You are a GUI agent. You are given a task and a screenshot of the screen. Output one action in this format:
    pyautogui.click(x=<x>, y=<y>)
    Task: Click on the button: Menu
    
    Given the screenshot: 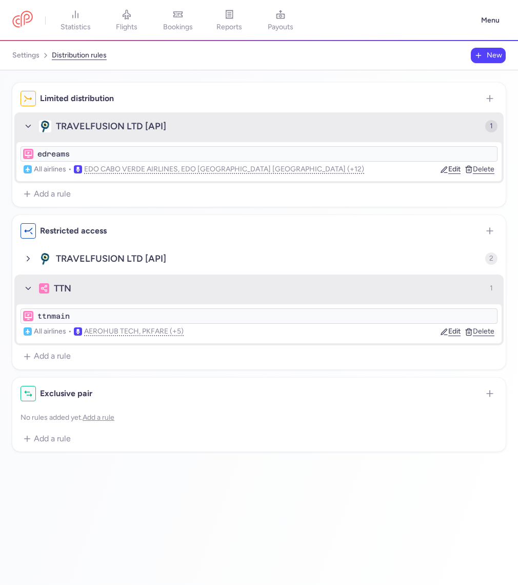 What is the action you would take?
    pyautogui.click(x=490, y=21)
    